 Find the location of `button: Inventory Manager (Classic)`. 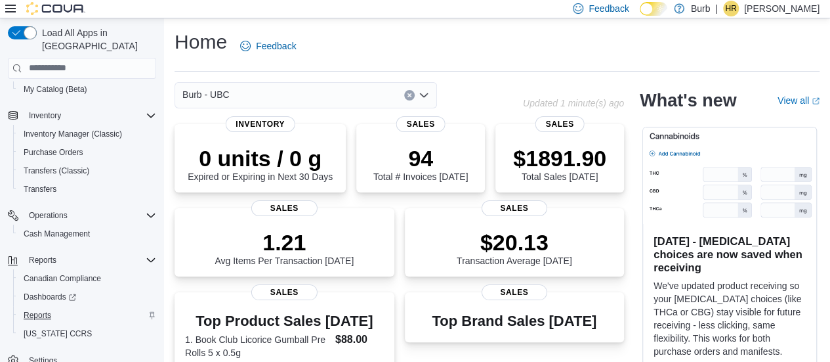

button: Inventory Manager (Classic) is located at coordinates (87, 134).